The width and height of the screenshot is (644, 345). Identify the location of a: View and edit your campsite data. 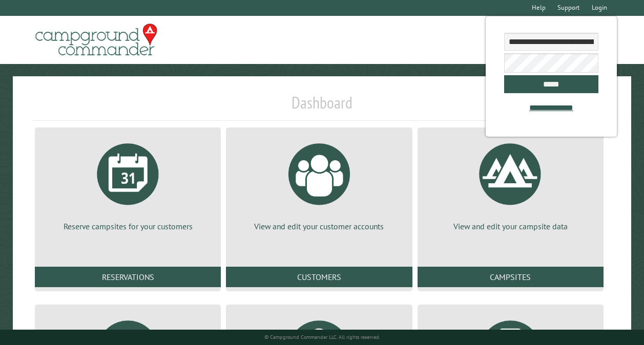
(510, 184).